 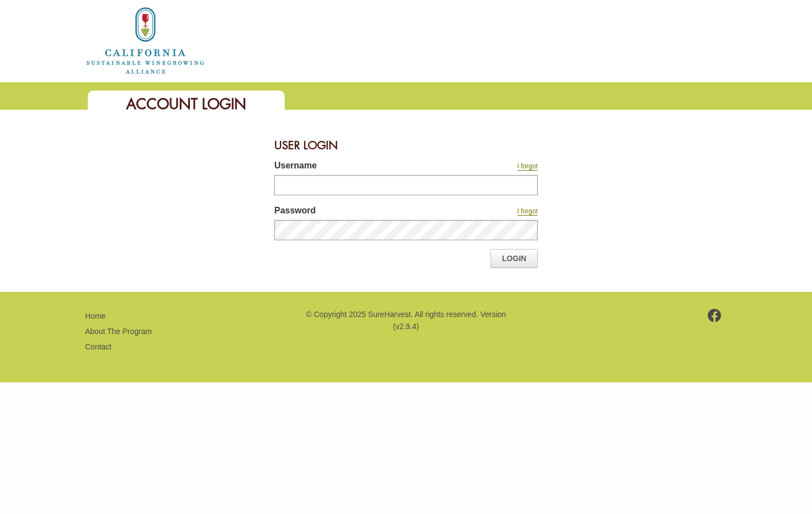 What do you see at coordinates (514, 259) in the screenshot?
I see `a: Login` at bounding box center [514, 259].